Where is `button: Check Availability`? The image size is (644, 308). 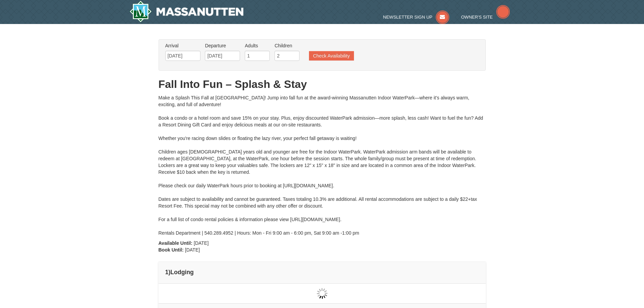 button: Check Availability is located at coordinates (331, 56).